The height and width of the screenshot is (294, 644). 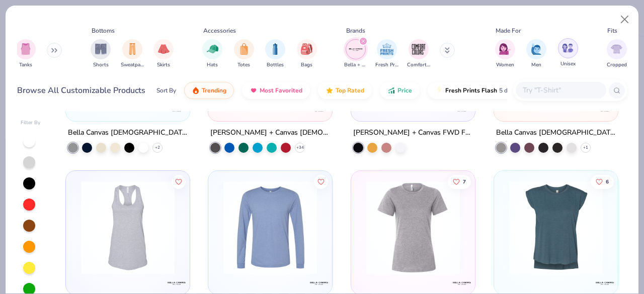 I want to click on img: Fresh Prints Image, so click(x=387, y=49).